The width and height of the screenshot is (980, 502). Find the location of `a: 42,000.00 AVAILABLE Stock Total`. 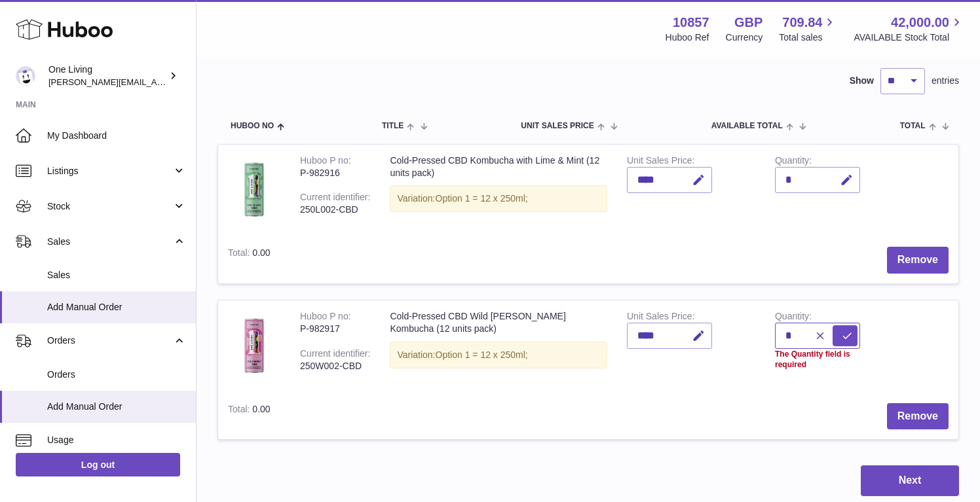

a: 42,000.00 AVAILABLE Stock Total is located at coordinates (909, 29).